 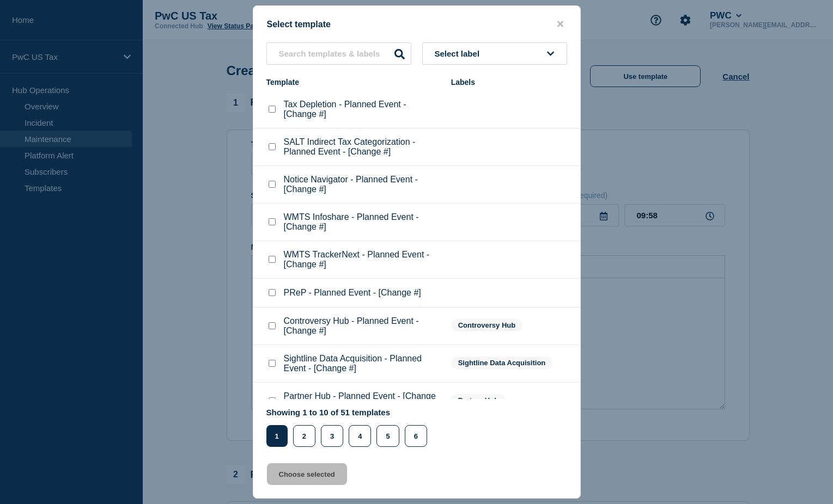 What do you see at coordinates (272, 363) in the screenshot?
I see `input: Sightline Data Acquisition - Planned Event - [Change #] checkbox` at bounding box center [272, 363].